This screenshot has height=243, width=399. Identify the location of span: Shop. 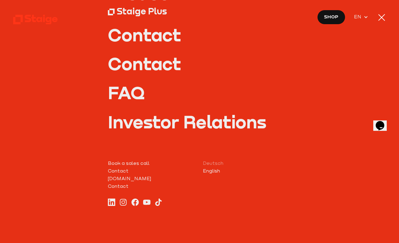
(331, 17).